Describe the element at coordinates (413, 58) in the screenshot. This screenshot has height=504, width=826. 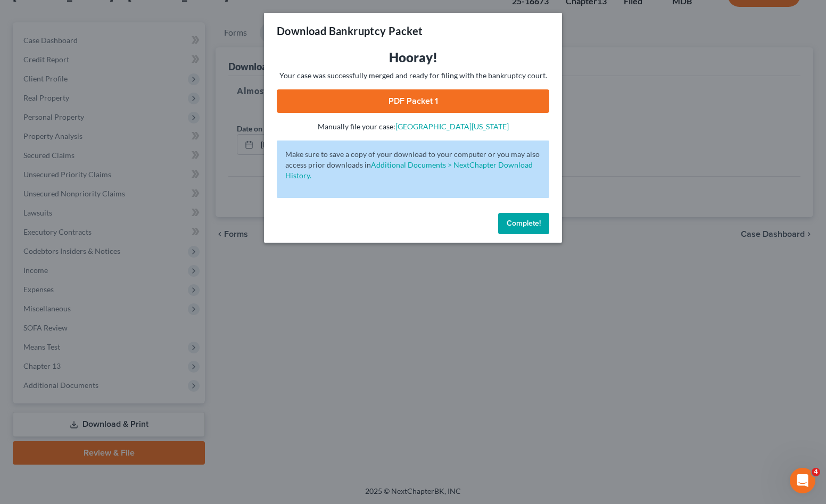
I see `h3: Hooray!` at that location.